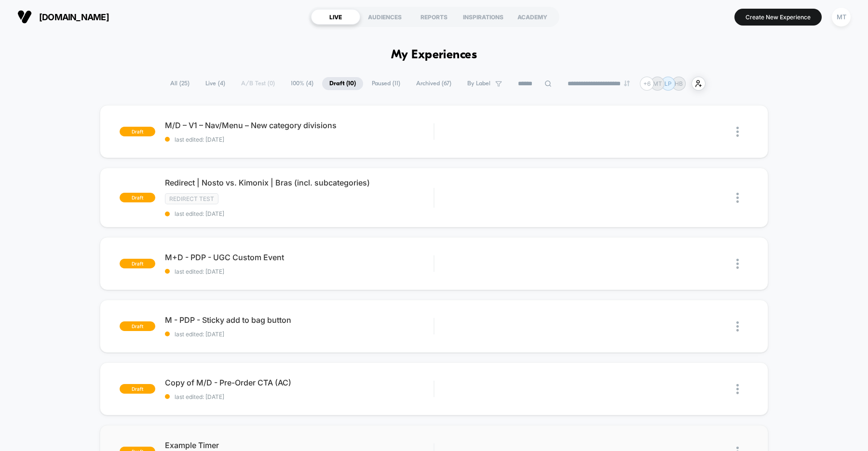 This screenshot has height=451, width=868. What do you see at coordinates (484, 17) in the screenshot?
I see `div: INSPIRATIONS` at bounding box center [484, 17].